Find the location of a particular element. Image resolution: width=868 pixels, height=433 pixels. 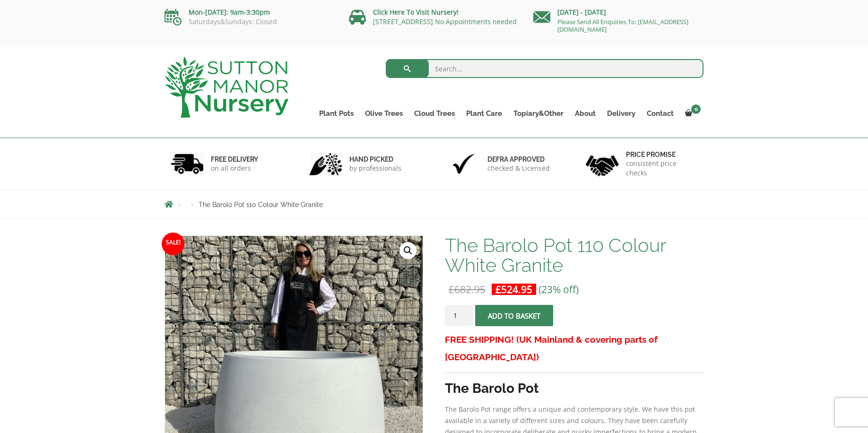

input: Product quantity is located at coordinates (459, 315).